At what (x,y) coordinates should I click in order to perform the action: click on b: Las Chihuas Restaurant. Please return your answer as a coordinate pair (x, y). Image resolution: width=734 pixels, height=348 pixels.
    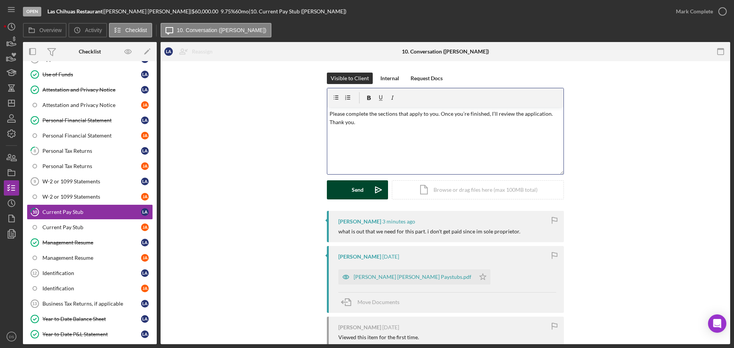
    Looking at the image, I should click on (75, 11).